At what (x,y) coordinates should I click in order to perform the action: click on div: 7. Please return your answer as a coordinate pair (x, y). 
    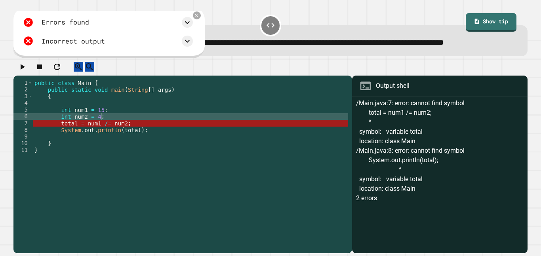
    Looking at the image, I should click on (23, 123).